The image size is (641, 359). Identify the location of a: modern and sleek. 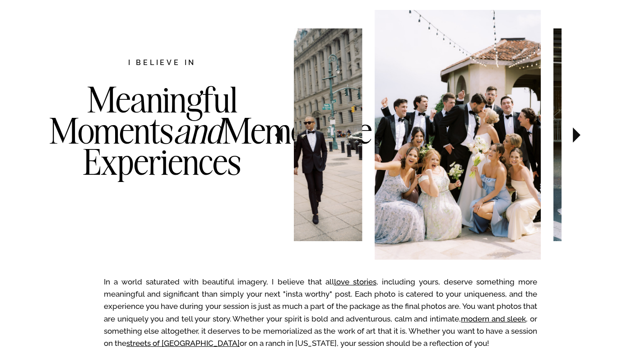
(494, 319).